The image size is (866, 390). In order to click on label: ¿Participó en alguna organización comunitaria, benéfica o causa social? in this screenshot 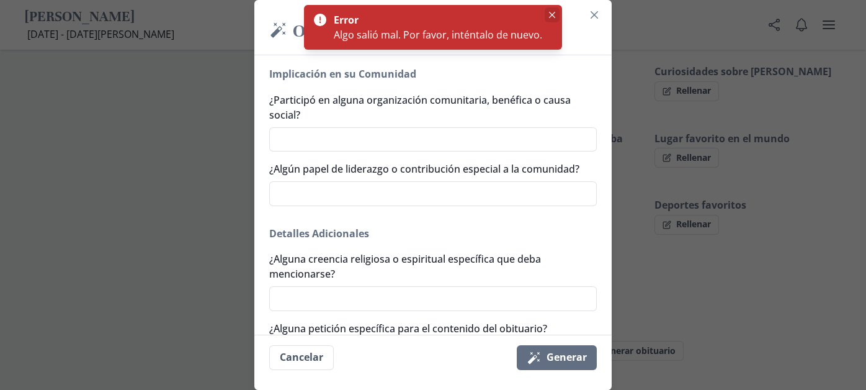, I will do `click(429, 107)`.